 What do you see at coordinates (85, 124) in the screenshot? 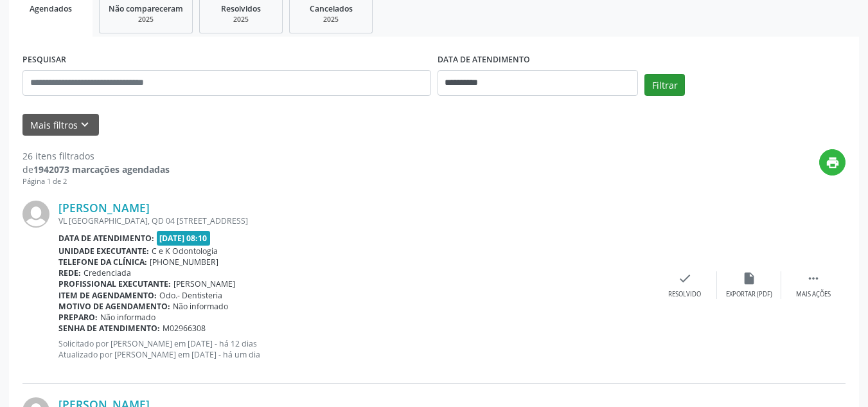
I see `i: keyboard_arrow_down` at bounding box center [85, 124].